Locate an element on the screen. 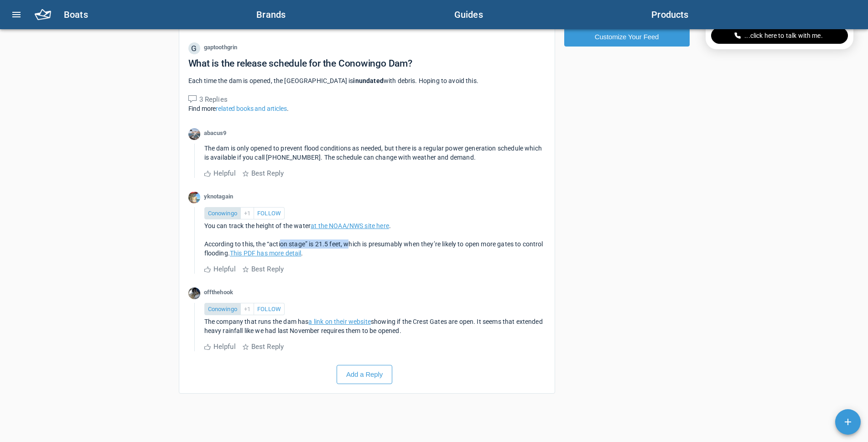 Image resolution: width=868 pixels, height=442 pixels. span: gaptoothgrin is located at coordinates (221, 47).